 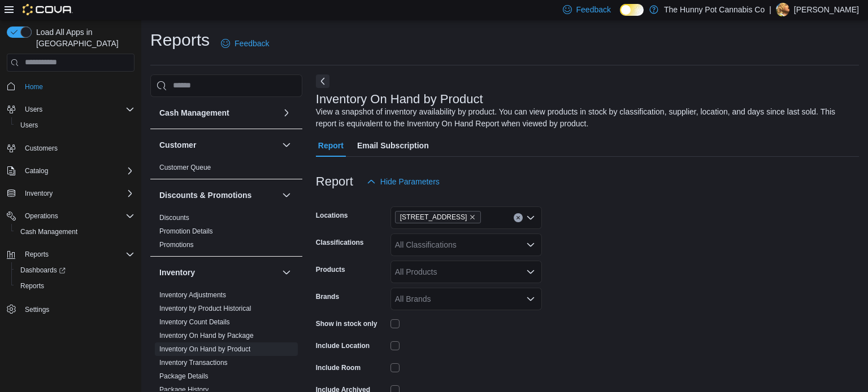 I want to click on span: Promotion Details, so click(x=186, y=231).